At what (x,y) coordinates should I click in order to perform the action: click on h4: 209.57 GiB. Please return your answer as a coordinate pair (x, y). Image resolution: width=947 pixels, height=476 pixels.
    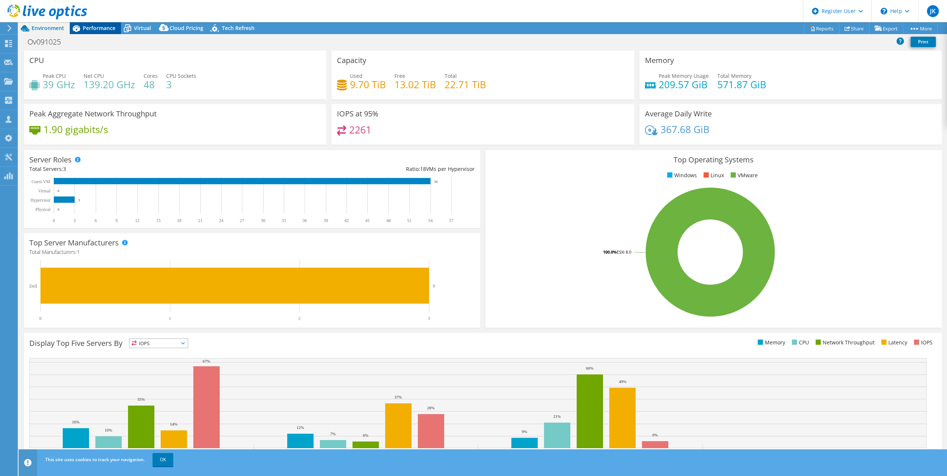
    Looking at the image, I should click on (683, 85).